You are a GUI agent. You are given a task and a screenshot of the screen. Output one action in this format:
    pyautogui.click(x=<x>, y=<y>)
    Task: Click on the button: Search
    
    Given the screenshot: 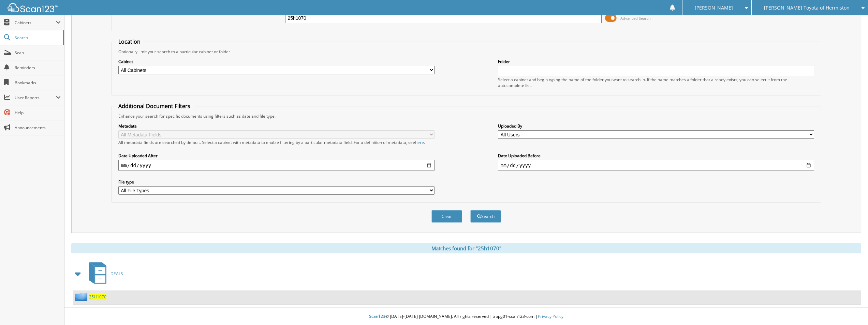 What is the action you would take?
    pyautogui.click(x=486, y=216)
    